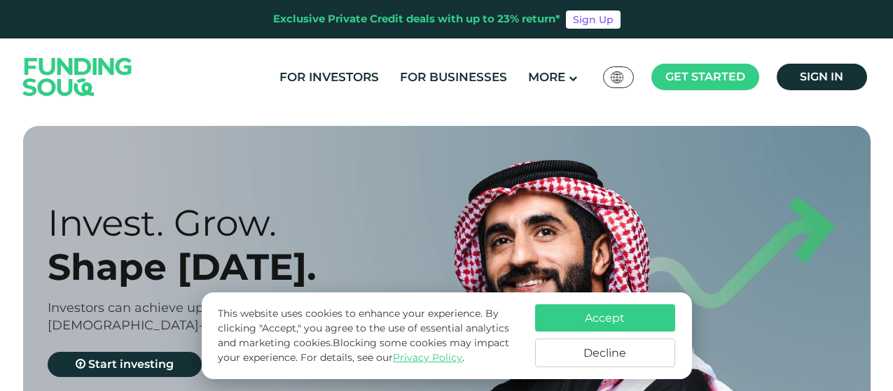 The width and height of the screenshot is (893, 391). I want to click on a: Start investing, so click(125, 365).